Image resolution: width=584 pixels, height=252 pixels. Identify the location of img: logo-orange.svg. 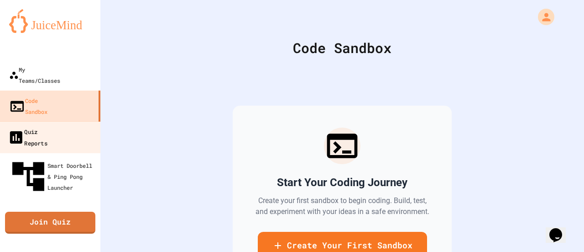
(50, 21).